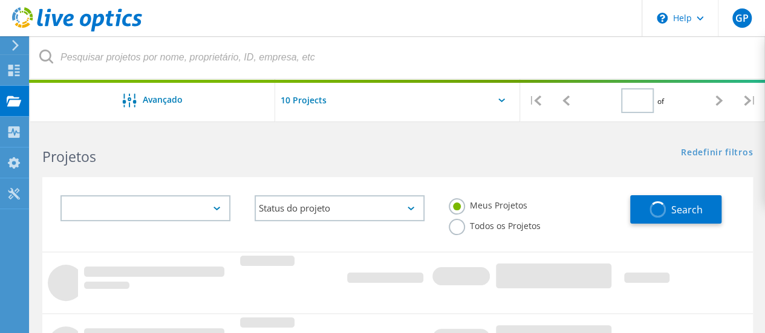 This screenshot has height=333, width=765. What do you see at coordinates (69, 157) in the screenshot?
I see `b: Projetos` at bounding box center [69, 157].